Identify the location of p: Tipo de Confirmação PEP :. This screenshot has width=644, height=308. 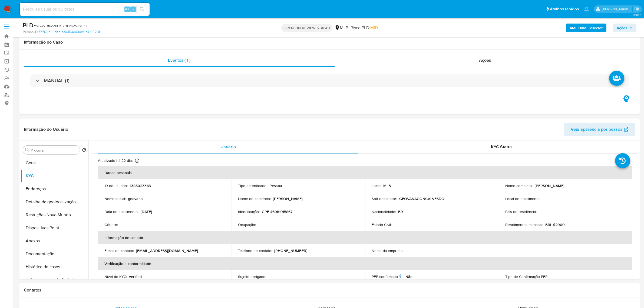
(526, 277).